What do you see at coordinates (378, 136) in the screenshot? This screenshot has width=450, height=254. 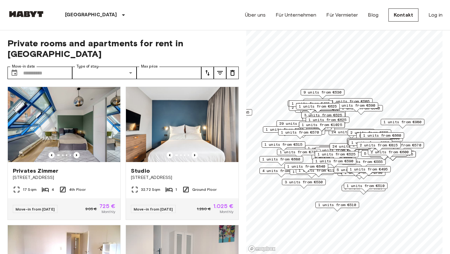 I see `span: 5 units from €660` at bounding box center [378, 136].